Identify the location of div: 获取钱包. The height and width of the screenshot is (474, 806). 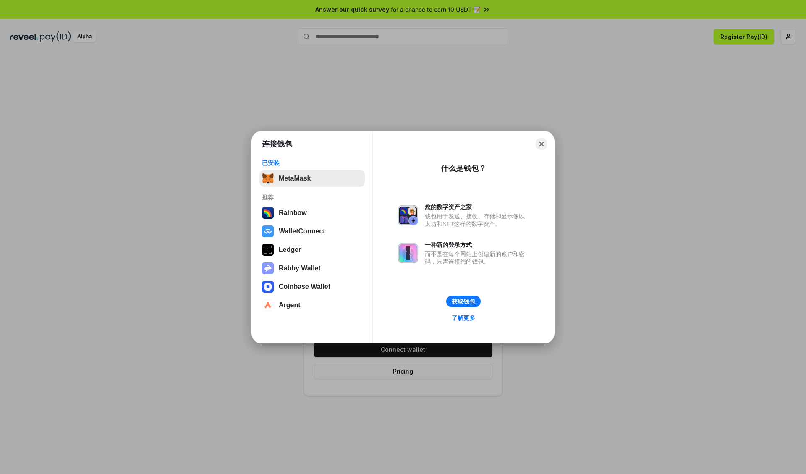
(464, 302).